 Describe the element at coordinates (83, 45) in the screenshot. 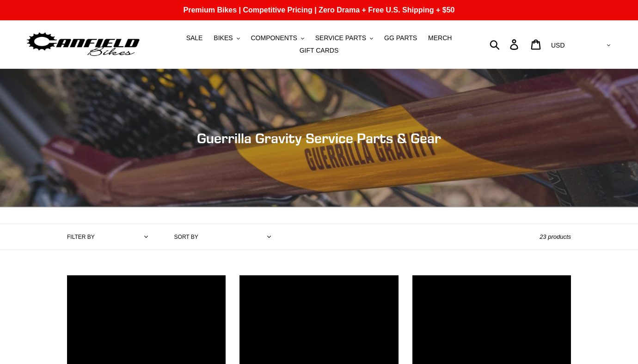

I see `img: Canfield Bikes` at that location.